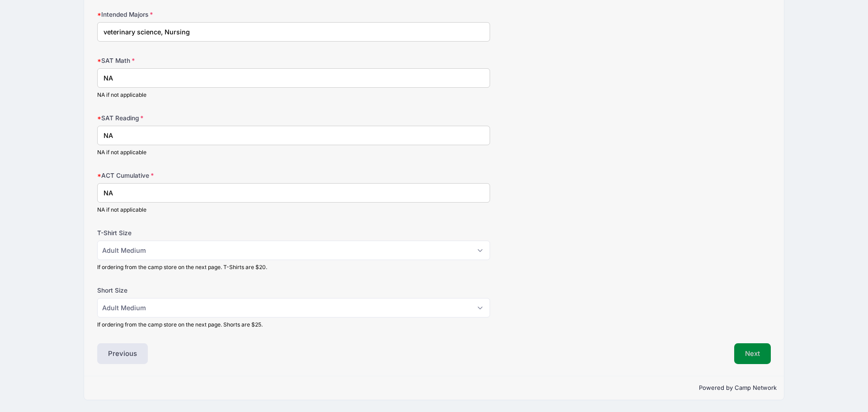 This screenshot has width=868, height=412. I want to click on p: Powered by Camp Network, so click(434, 388).